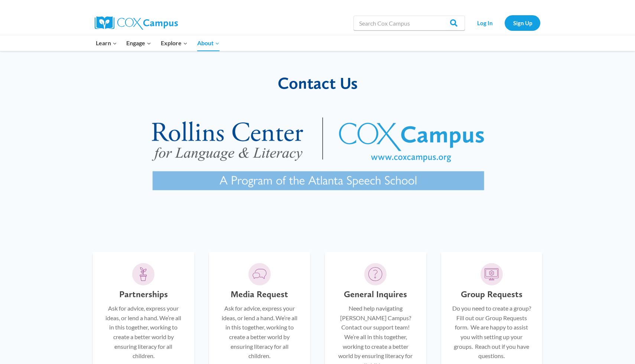  What do you see at coordinates (318, 157) in the screenshot?
I see `img: RollinsCox combined logo` at bounding box center [318, 157].